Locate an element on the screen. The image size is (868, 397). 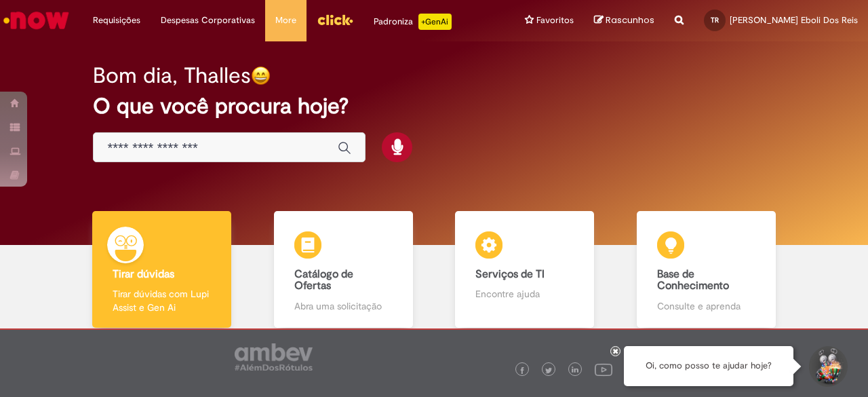
a: Serviços de TI Encontre ajuda is located at coordinates (525, 269).